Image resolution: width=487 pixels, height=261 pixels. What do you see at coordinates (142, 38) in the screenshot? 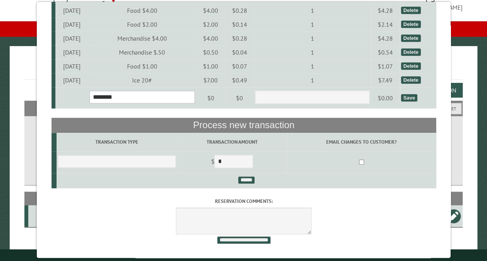
I see `td: Merchandise $4.00` at bounding box center [142, 38].